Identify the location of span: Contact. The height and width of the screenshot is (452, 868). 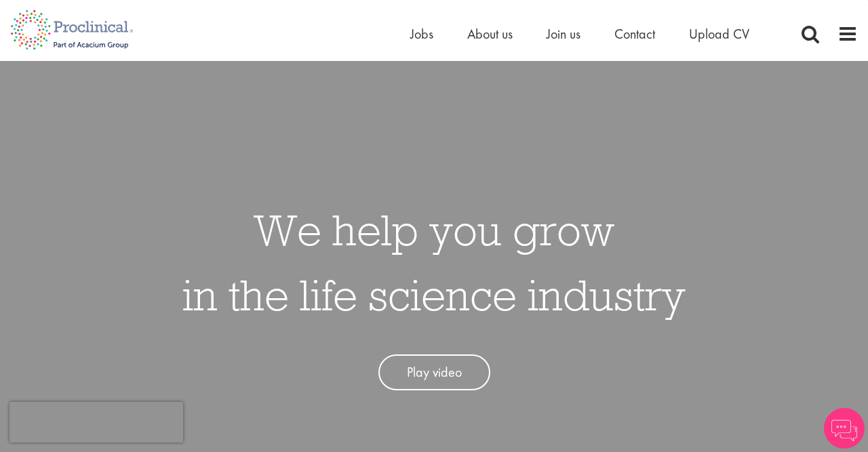
(634, 34).